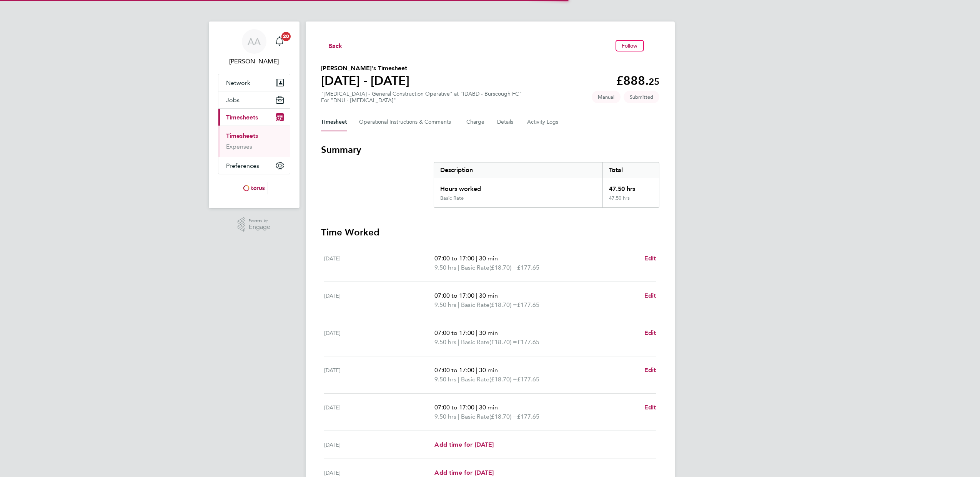 The image size is (980, 477). What do you see at coordinates (506, 122) in the screenshot?
I see `button: Details` at bounding box center [506, 122].